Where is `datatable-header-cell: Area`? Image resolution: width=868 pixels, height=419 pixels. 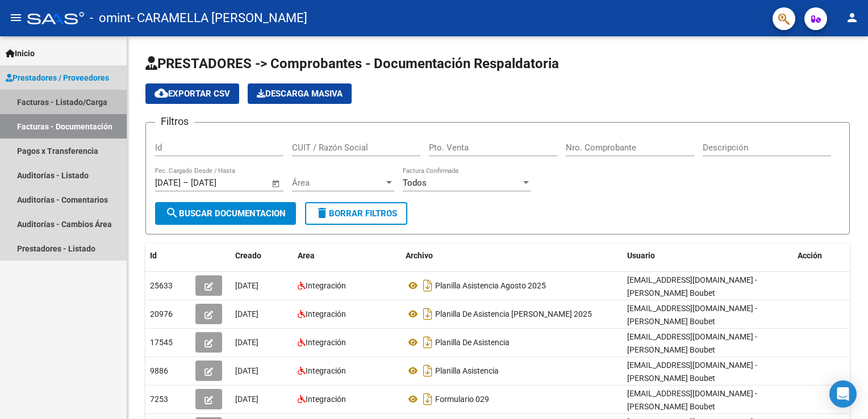
datatable-header-cell: Area is located at coordinates (347, 255).